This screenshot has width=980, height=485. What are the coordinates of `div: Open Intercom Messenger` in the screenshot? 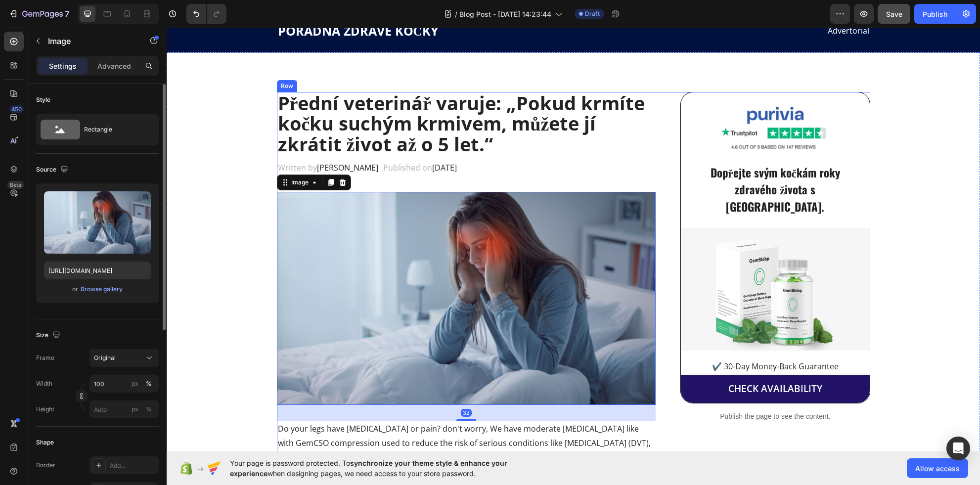 It's located at (958, 448).